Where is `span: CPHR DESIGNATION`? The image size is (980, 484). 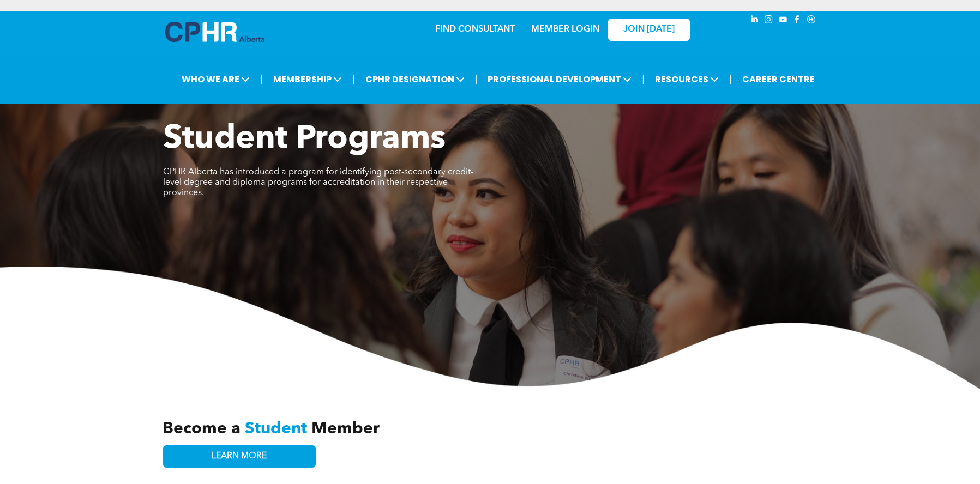
span: CPHR DESIGNATION is located at coordinates (415, 79).